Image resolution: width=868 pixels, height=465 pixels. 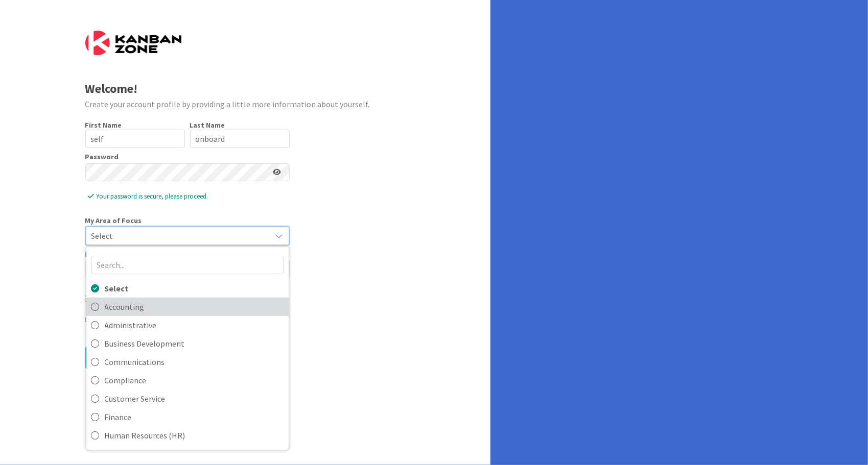 I want to click on label: First Name, so click(x=103, y=126).